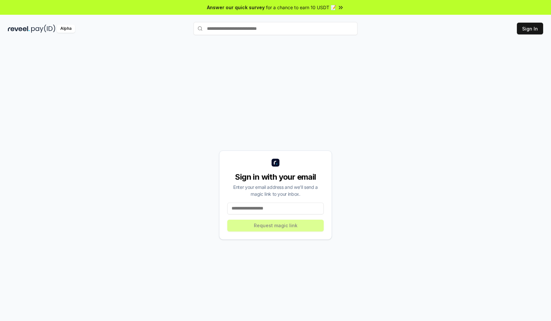 The height and width of the screenshot is (321, 551). Describe the element at coordinates (301, 7) in the screenshot. I see `span: for a chance to earn 10 USDT 📝` at that location.